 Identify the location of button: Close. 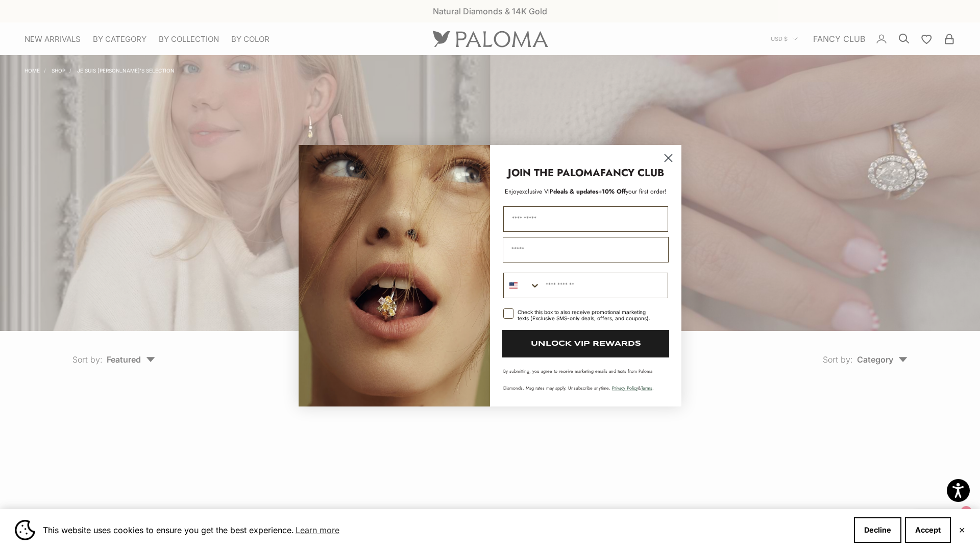
(962, 530).